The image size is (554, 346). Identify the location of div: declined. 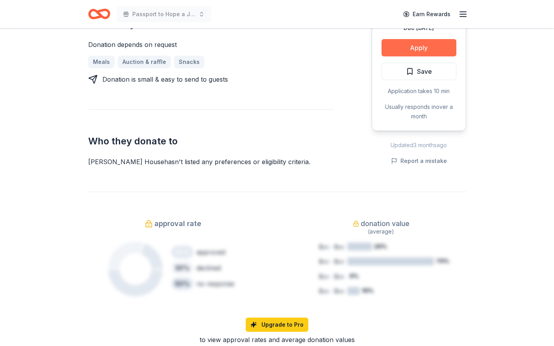
(209, 268).